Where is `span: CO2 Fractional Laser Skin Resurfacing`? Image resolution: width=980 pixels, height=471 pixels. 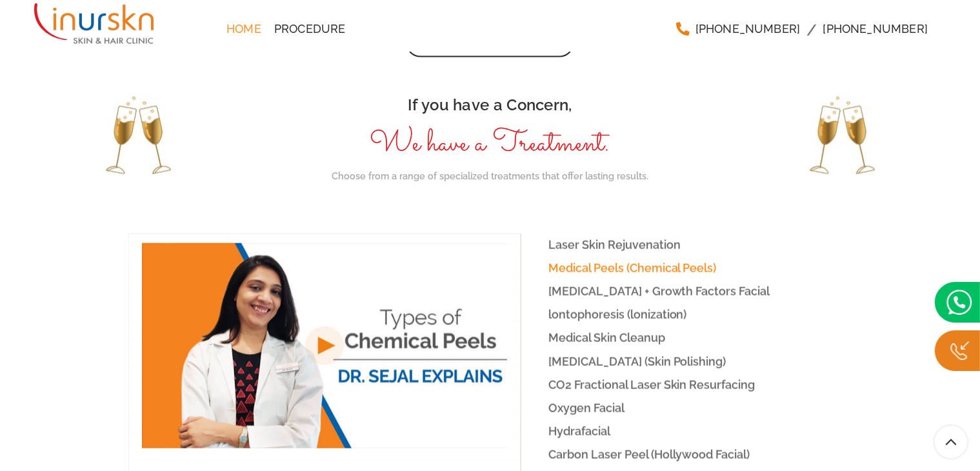 span: CO2 Fractional Laser Skin Resurfacing is located at coordinates (652, 385).